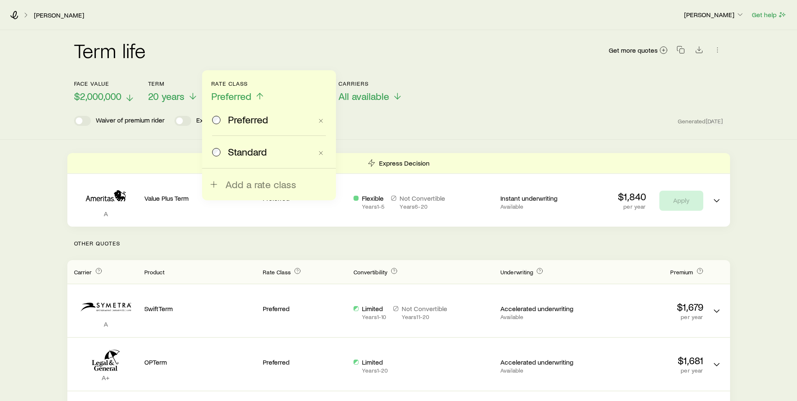 This screenshot has width=797, height=401. Describe the element at coordinates (699, 51) in the screenshot. I see `a: Download CSV` at that location.